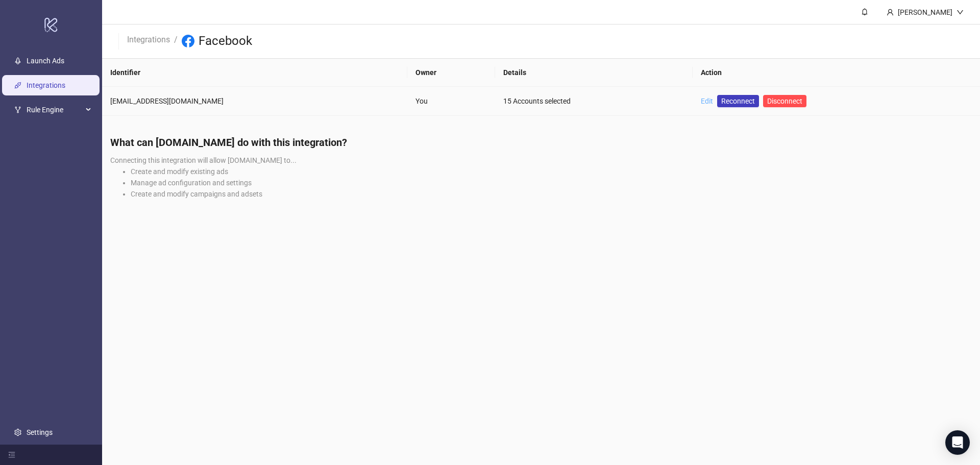 Image resolution: width=980 pixels, height=465 pixels. Describe the element at coordinates (18, 110) in the screenshot. I see `span: fork` at that location.